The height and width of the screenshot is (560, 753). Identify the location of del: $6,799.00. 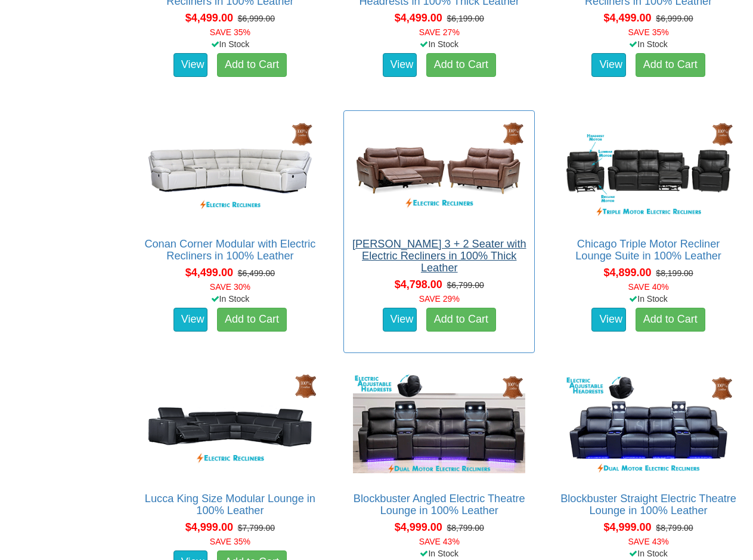
(466, 285).